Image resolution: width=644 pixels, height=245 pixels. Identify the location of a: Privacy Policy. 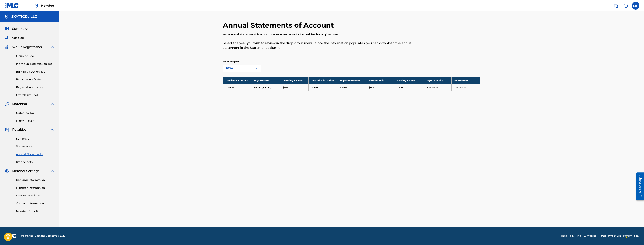
(631, 236).